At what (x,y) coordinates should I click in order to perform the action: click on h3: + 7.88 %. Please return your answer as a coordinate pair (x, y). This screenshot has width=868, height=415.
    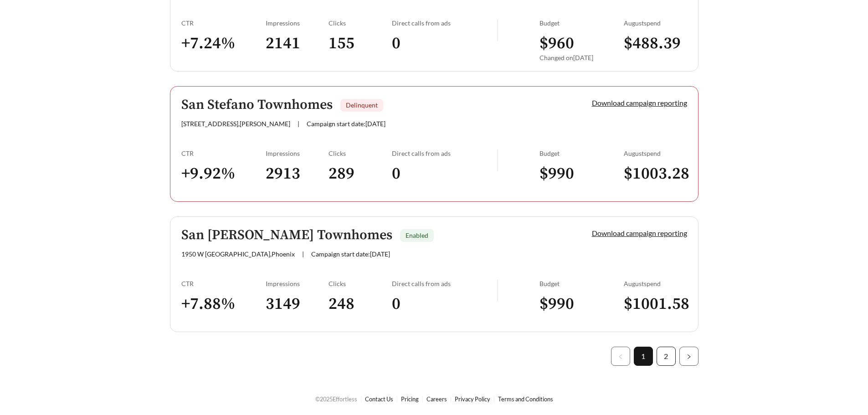
    Looking at the image, I should click on (223, 304).